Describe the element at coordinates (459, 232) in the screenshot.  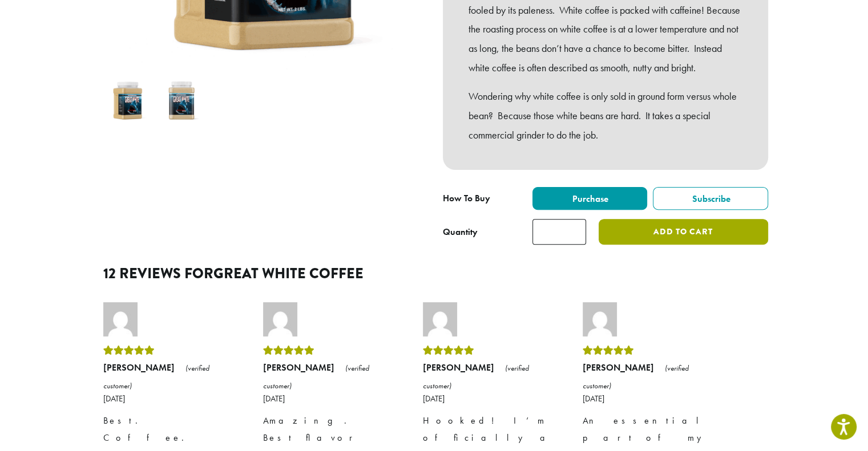
I see `div: Quantity` at that location.